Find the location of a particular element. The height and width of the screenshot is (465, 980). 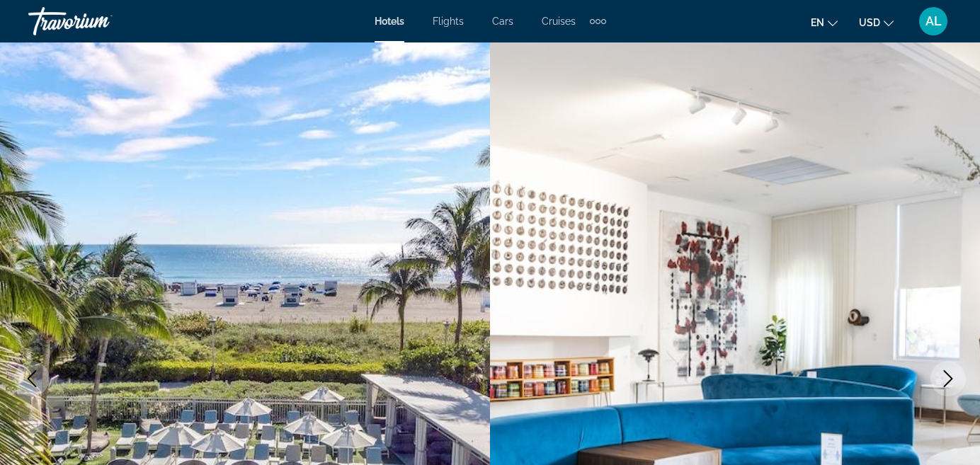

span: AL is located at coordinates (933, 21).